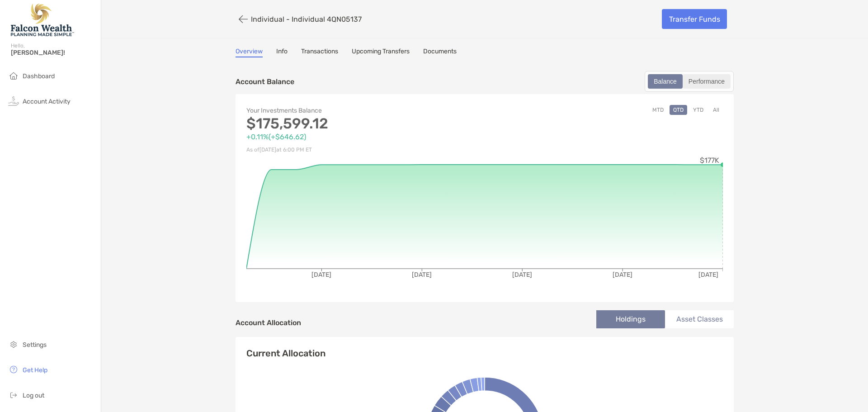 The height and width of the screenshot is (412, 868). Describe the element at coordinates (306, 19) in the screenshot. I see `p: Individual - Individual 4QN05137` at that location.